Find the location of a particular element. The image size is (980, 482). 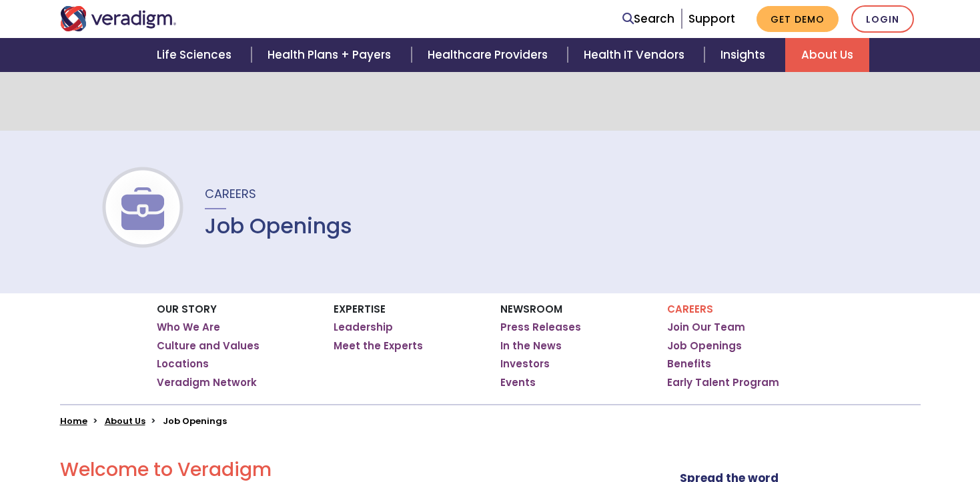

a: Culture and Values is located at coordinates (208, 346).